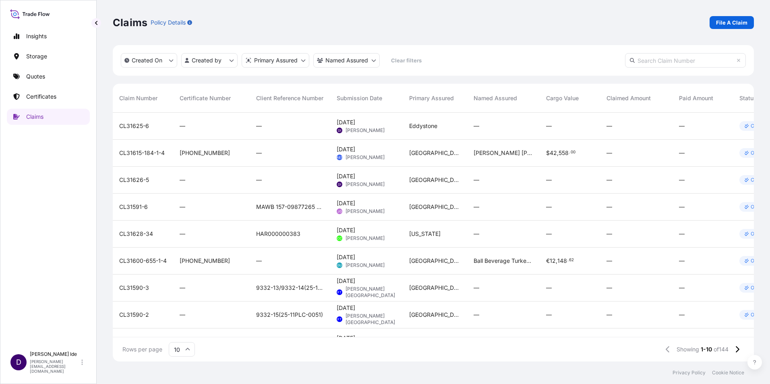  What do you see at coordinates (278, 234) in the screenshot?
I see `span: HAR000000383` at bounding box center [278, 234].